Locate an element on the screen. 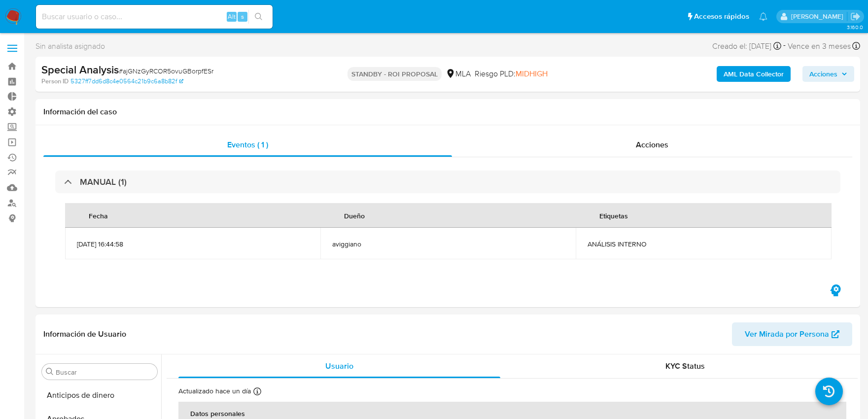  b: Person ID is located at coordinates (55, 82).